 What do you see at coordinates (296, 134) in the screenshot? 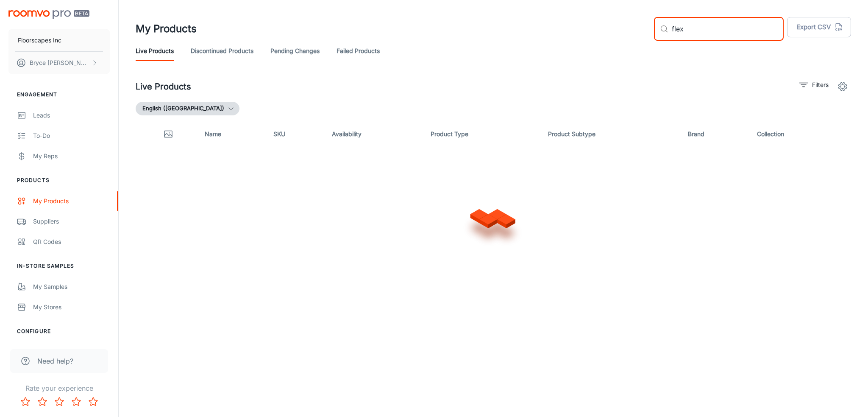
I see `th: SKU` at bounding box center [296, 134].